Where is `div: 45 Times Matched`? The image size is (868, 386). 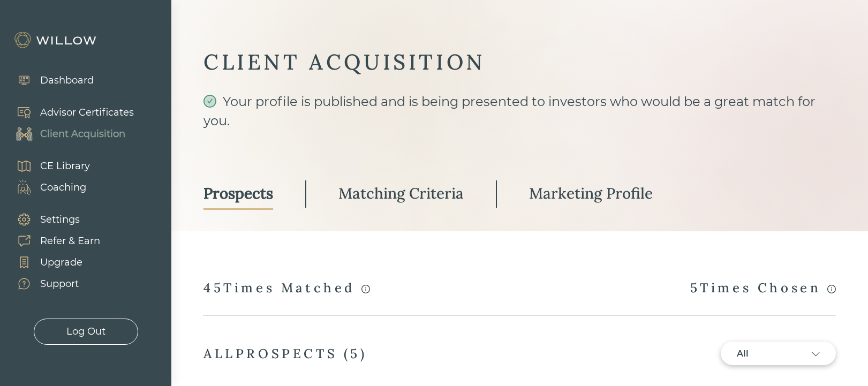
div: 45 Times Matched is located at coordinates (287, 289).